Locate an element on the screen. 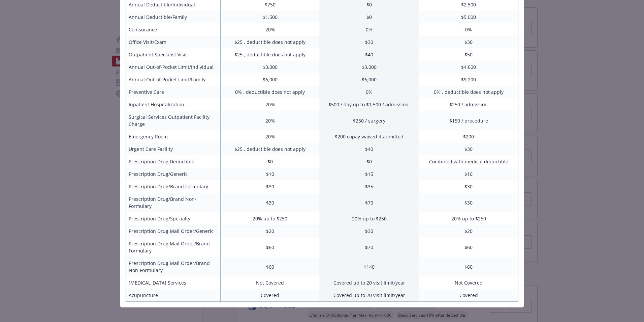 The width and height of the screenshot is (644, 322). td: Coinsurance is located at coordinates (173, 30).